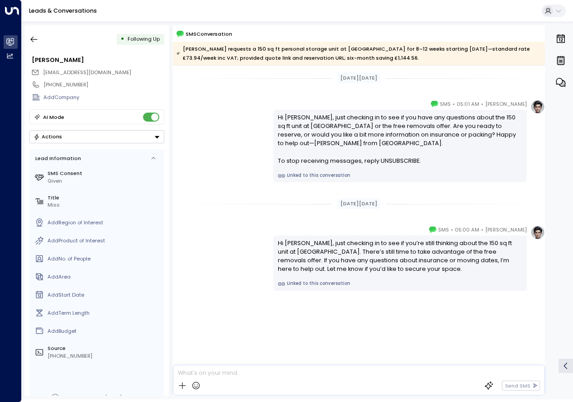 The image size is (573, 402). Describe the element at coordinates (104, 223) in the screenshot. I see `div: AddRegion of Interest` at that location.